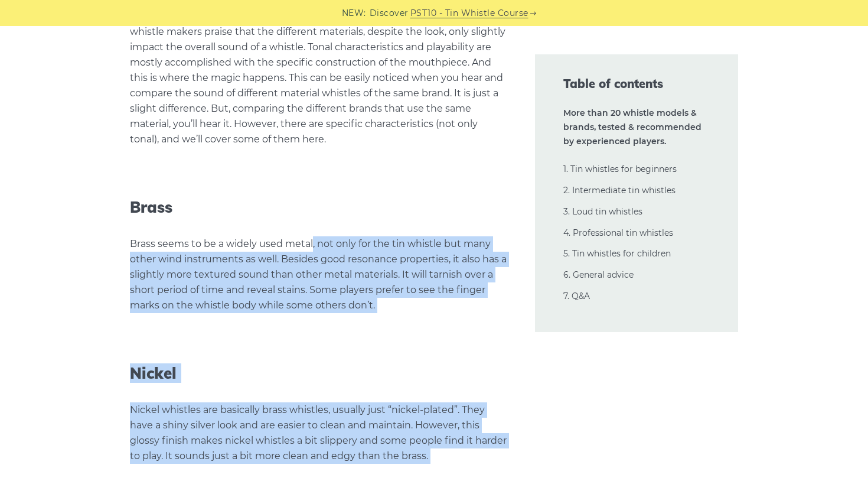 The image size is (868, 491). What do you see at coordinates (620, 190) in the screenshot?
I see `a: 2. Intermediate tin whistles` at bounding box center [620, 190].